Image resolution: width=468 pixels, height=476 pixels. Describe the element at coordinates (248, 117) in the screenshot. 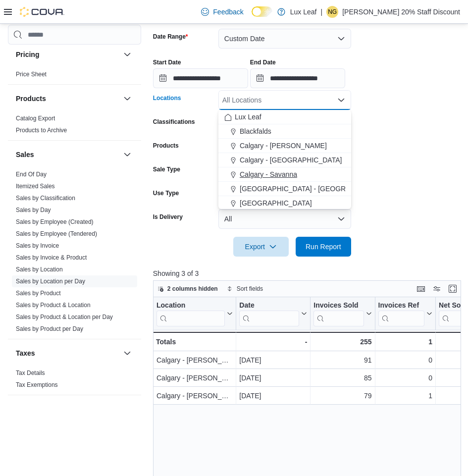

I see `span: Lux Leaf` at that location.